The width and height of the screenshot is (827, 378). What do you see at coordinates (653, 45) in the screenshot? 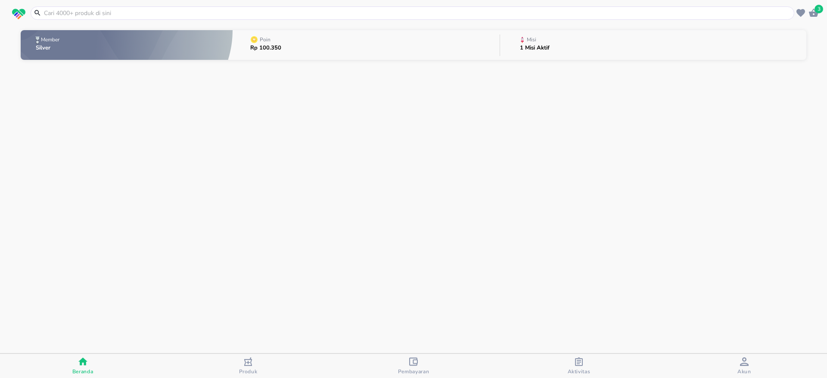
I see `button: Misi1 Misi Aktif` at bounding box center [653, 45].